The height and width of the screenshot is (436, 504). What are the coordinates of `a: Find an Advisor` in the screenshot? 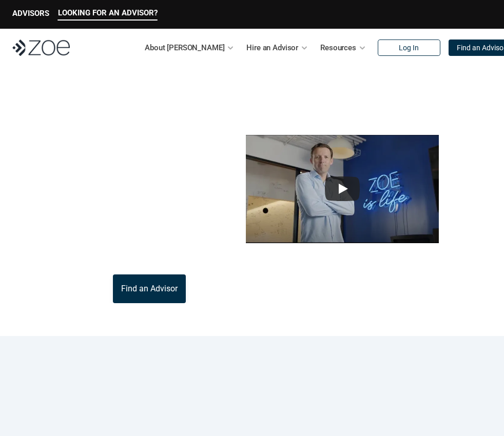 It's located at (150, 289).